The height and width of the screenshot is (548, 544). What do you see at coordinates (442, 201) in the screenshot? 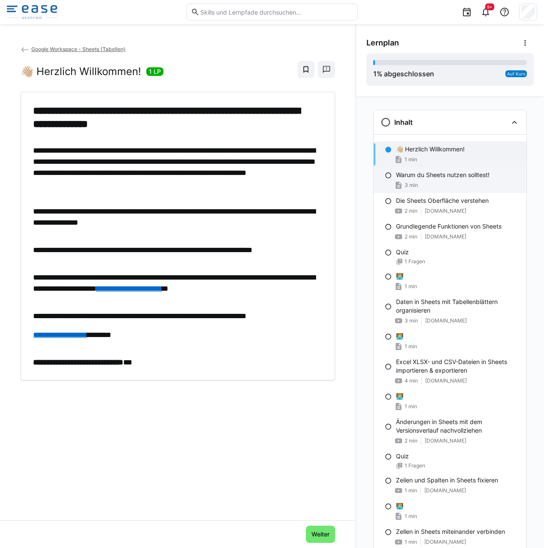
I see `p: Die Sheets Oberfläche verstehen` at bounding box center [442, 201].